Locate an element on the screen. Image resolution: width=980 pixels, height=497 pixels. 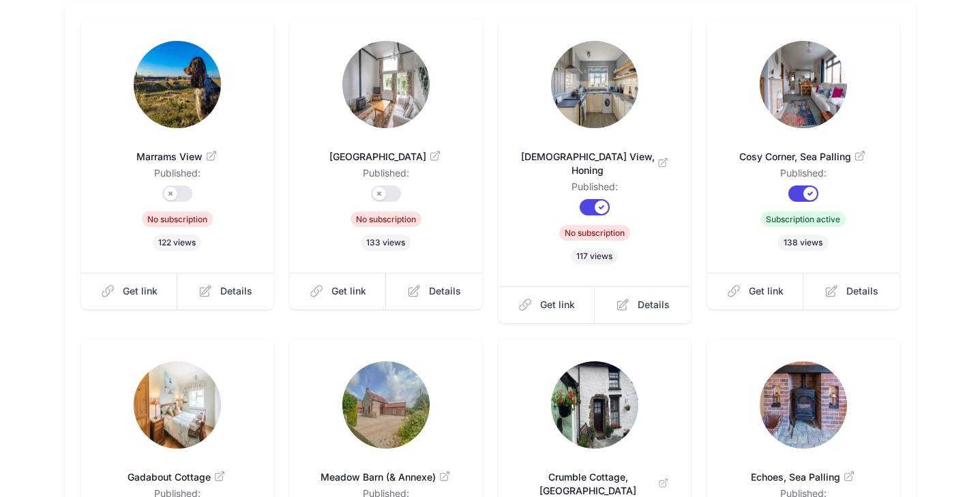
span: Gadabout Cottage is located at coordinates (177, 477).